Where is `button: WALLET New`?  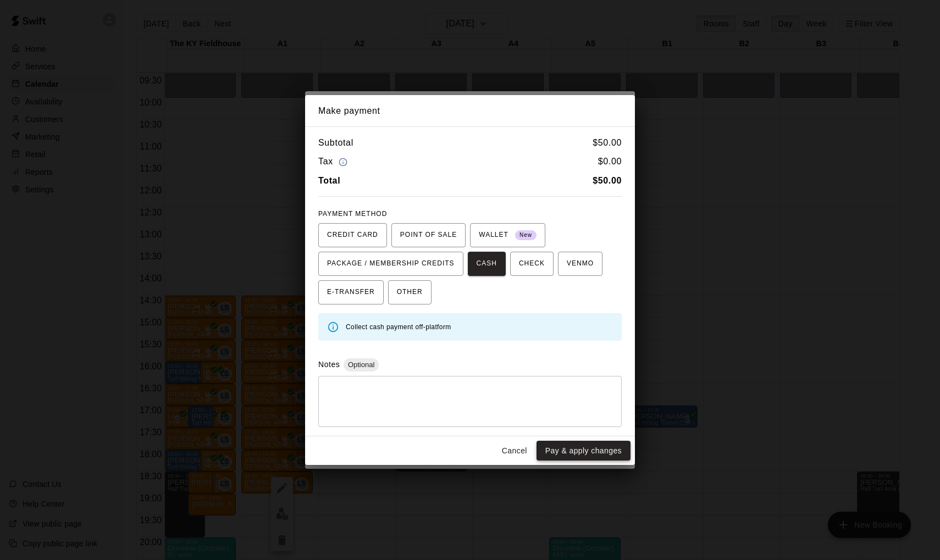
button: WALLET New is located at coordinates (507, 235).